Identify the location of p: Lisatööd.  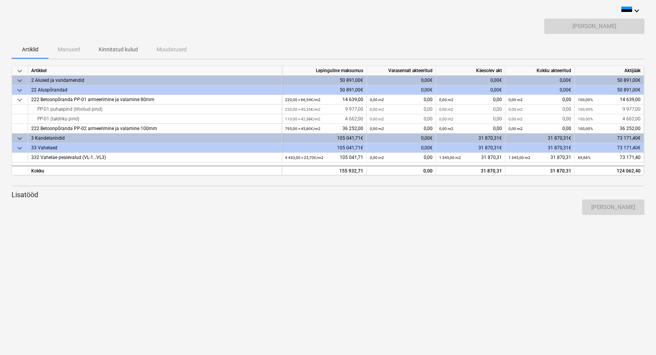
(328, 195).